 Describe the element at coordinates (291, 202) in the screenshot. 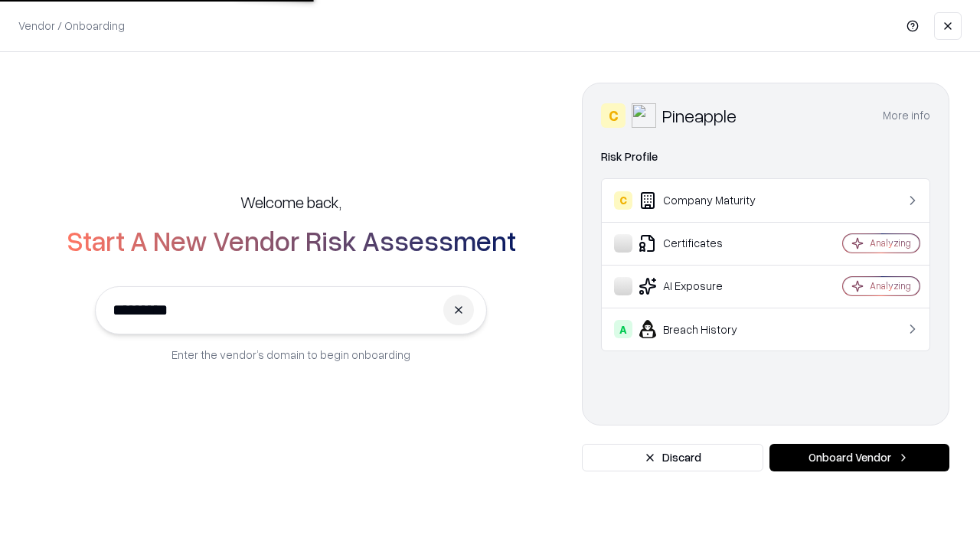

I see `h5: Welcome back,` at that location.